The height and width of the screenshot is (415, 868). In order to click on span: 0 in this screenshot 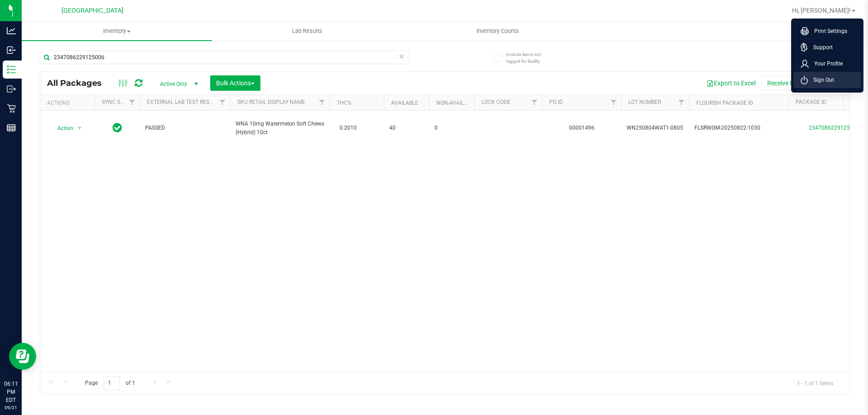, I will do `click(452, 128)`.